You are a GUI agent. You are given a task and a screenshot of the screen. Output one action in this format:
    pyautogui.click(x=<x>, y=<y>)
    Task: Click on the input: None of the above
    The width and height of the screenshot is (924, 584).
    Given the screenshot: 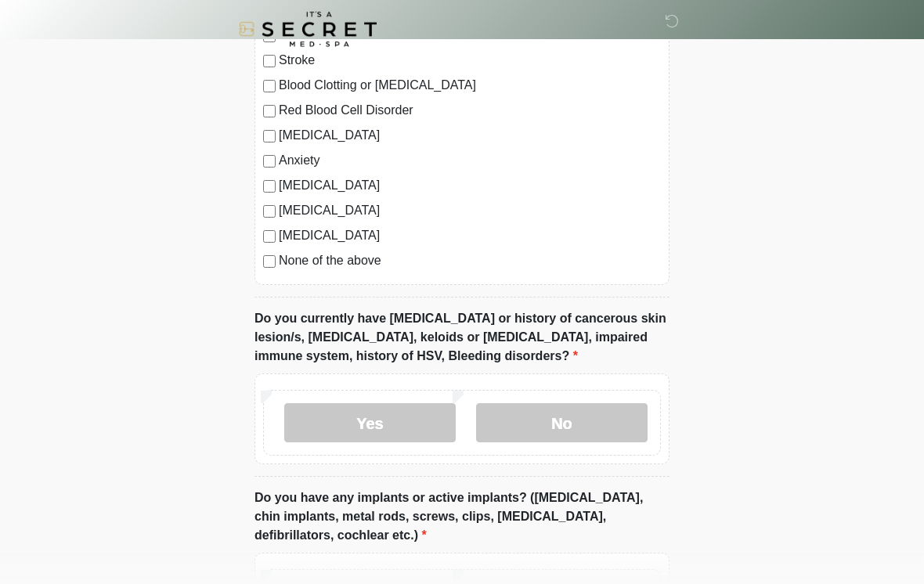 What is the action you would take?
    pyautogui.click(x=270, y=262)
    